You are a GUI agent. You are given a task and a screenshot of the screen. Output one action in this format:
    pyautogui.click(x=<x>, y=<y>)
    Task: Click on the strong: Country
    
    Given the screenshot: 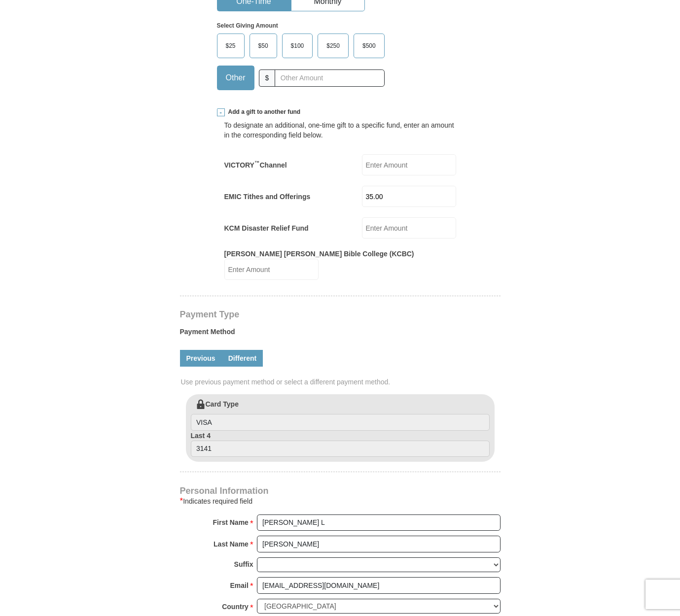 What is the action you would take?
    pyautogui.click(x=235, y=607)
    